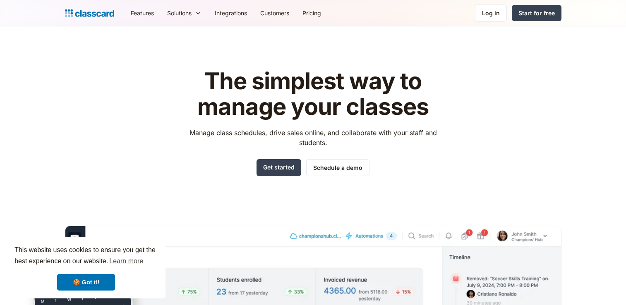 The height and width of the screenshot is (305, 626). What do you see at coordinates (537, 13) in the screenshot?
I see `div: Start for free` at bounding box center [537, 13].